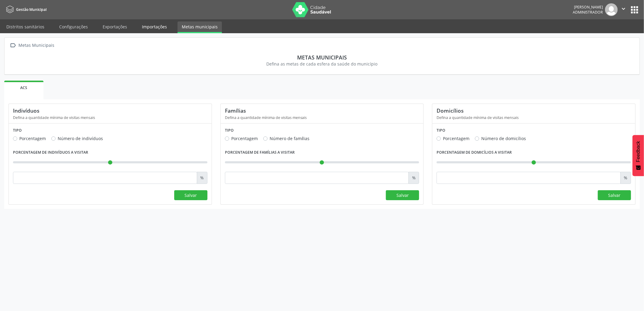 The width and height of the screenshot is (644, 311). I want to click on img: img, so click(611, 10).